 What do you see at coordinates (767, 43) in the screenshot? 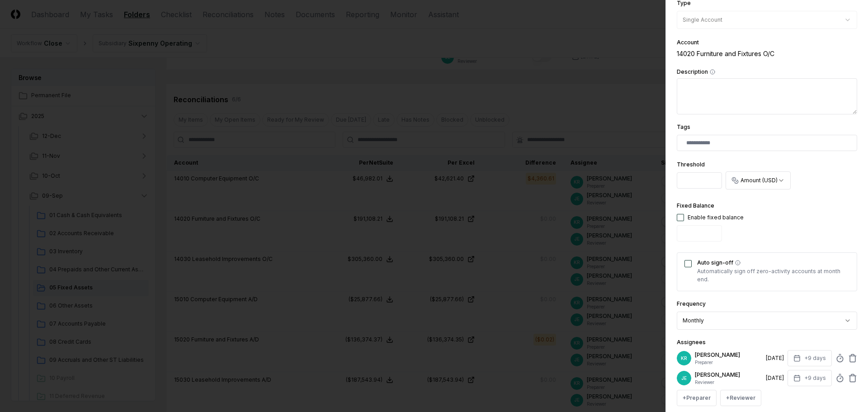
I see `div: Account` at bounding box center [767, 43].